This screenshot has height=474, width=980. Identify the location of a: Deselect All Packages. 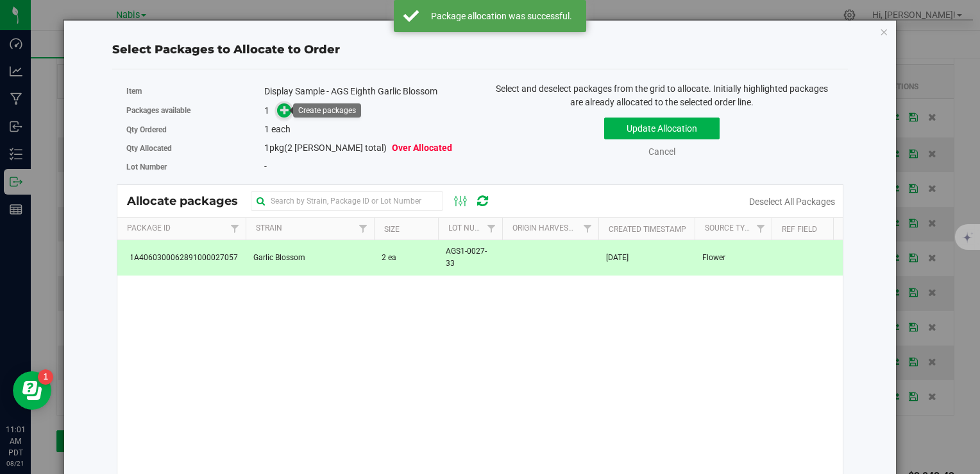
(792, 201).